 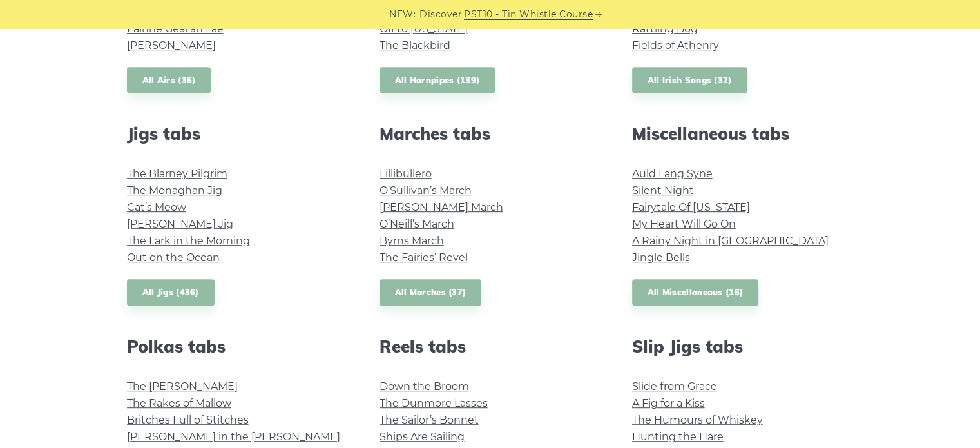 What do you see at coordinates (157, 207) in the screenshot?
I see `a: Cat’s Meow` at bounding box center [157, 207].